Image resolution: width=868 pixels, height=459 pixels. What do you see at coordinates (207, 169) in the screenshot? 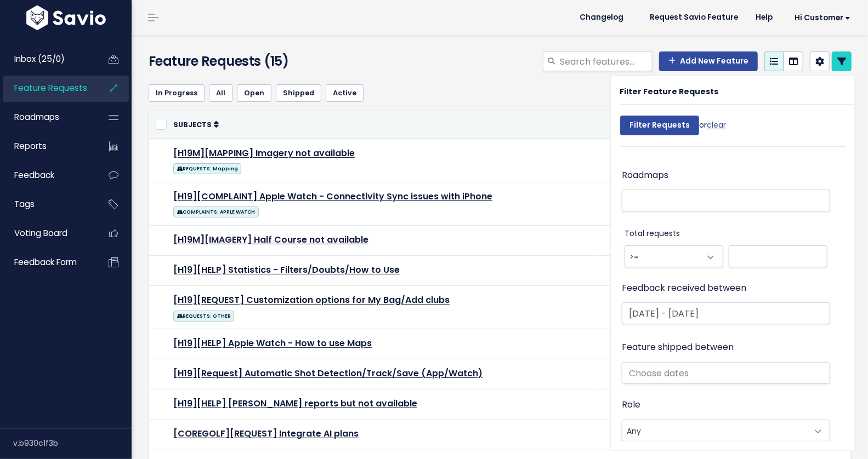
I see `span: REQUESTS: Mapping` at bounding box center [207, 169].